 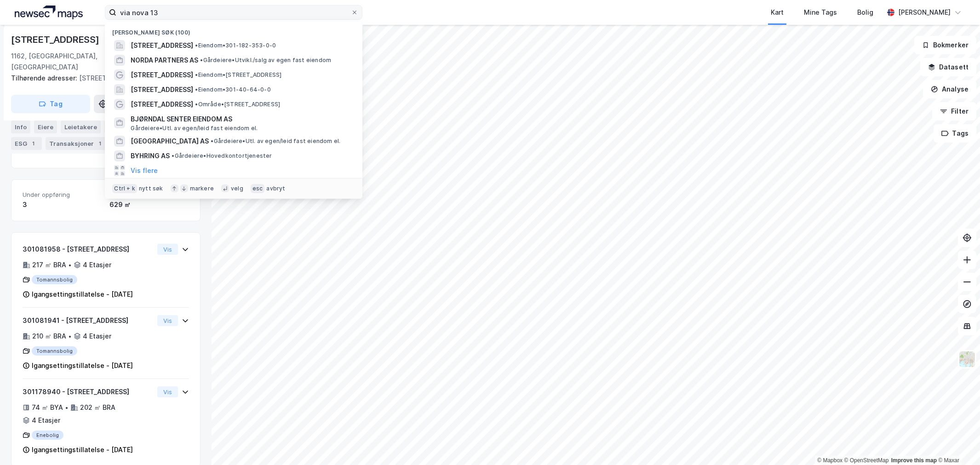 What do you see at coordinates (164, 60) in the screenshot?
I see `span: NORDA PARTNERS AS` at bounding box center [164, 60].